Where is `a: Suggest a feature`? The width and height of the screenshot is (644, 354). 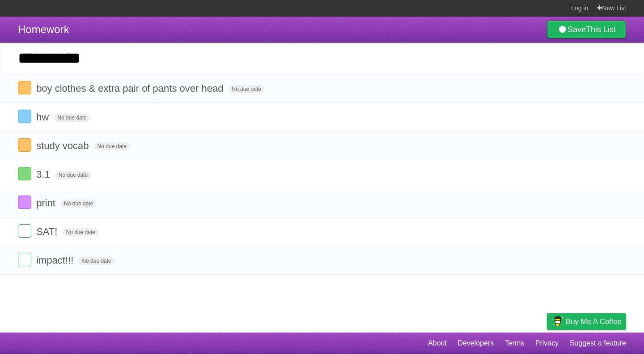
a: Suggest a feature is located at coordinates (598, 343).